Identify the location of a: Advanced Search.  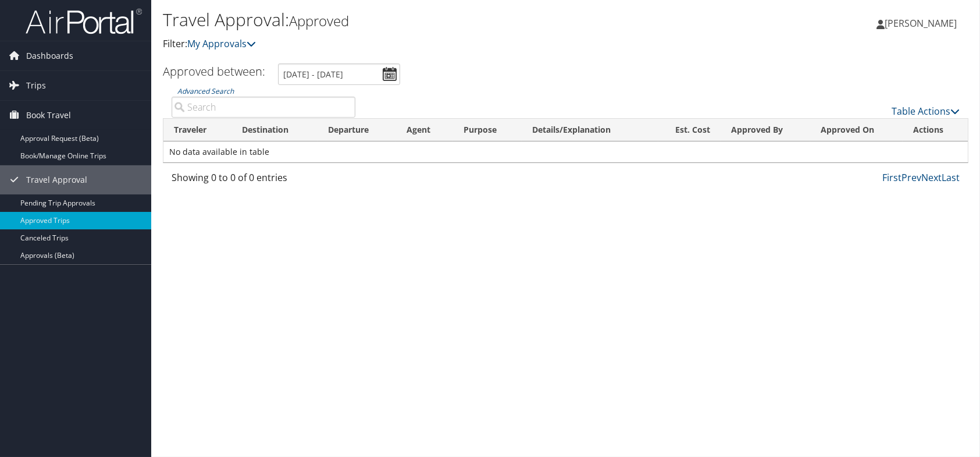
(205, 91).